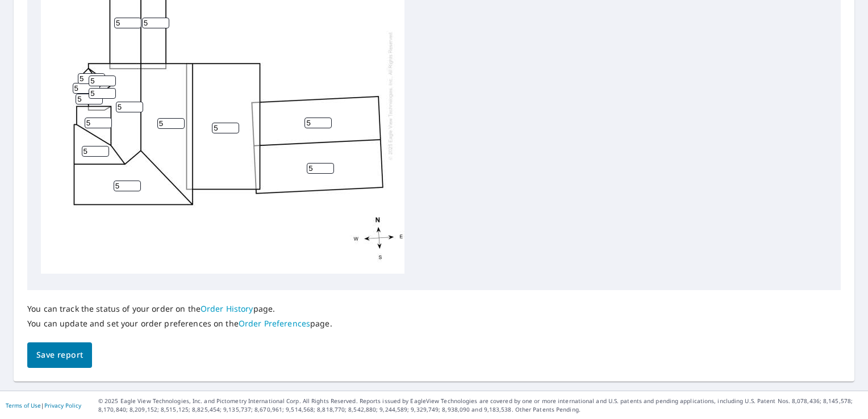  I want to click on p: You can update and set your order preferences on the page., so click(179, 323).